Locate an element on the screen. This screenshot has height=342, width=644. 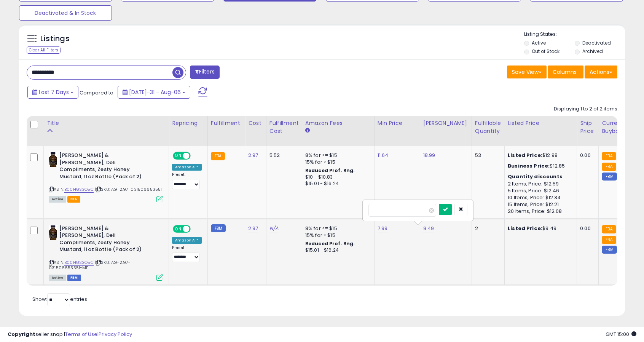
button: Actions is located at coordinates (601, 72).